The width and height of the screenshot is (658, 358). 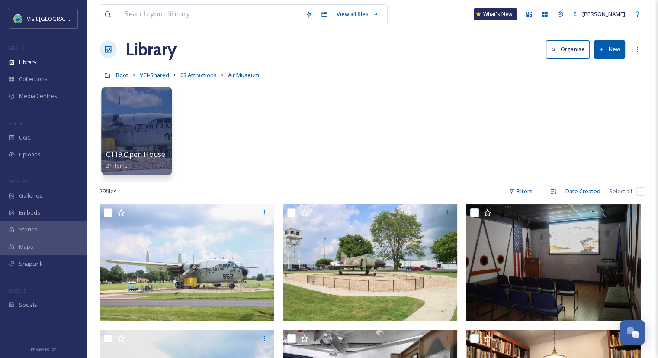 I want to click on button: Open Chat, so click(x=633, y=332).